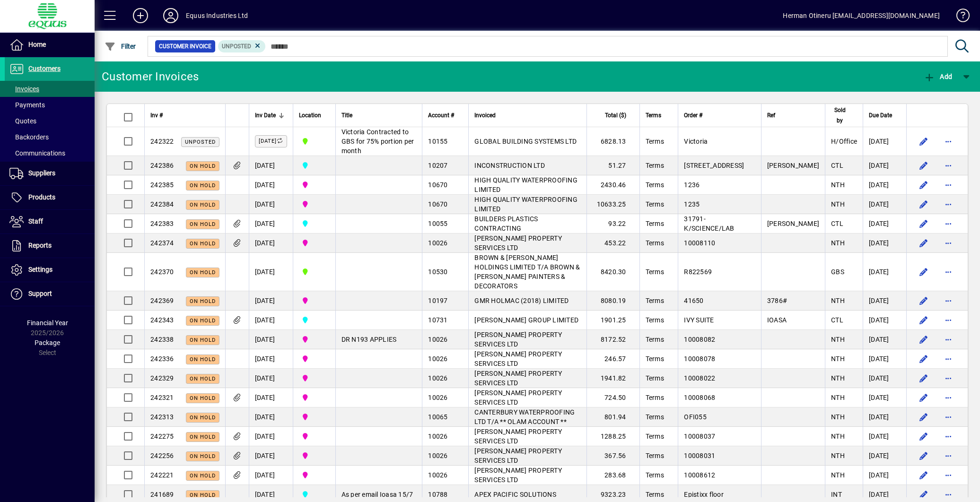  I want to click on span: 10530, so click(438, 272).